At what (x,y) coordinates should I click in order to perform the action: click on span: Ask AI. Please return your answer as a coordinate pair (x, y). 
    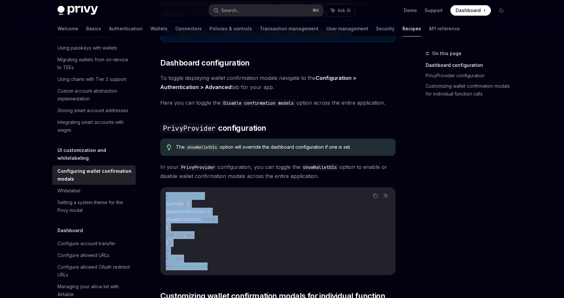
    Looking at the image, I should click on (344, 10).